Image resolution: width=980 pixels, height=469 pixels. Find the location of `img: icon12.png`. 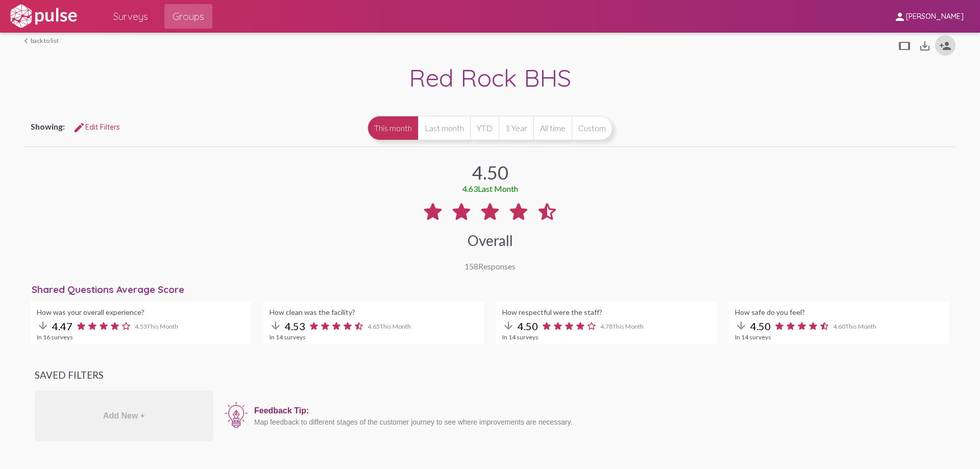

img: icon12.png is located at coordinates (236, 415).